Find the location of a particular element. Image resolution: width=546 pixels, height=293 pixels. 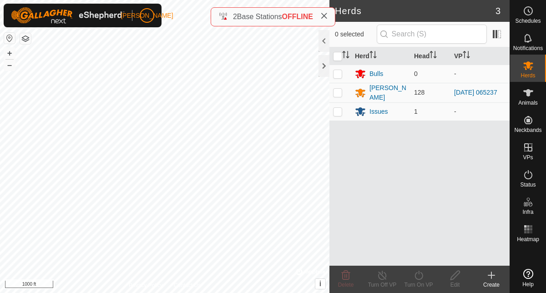

span: Help is located at coordinates (528, 284).